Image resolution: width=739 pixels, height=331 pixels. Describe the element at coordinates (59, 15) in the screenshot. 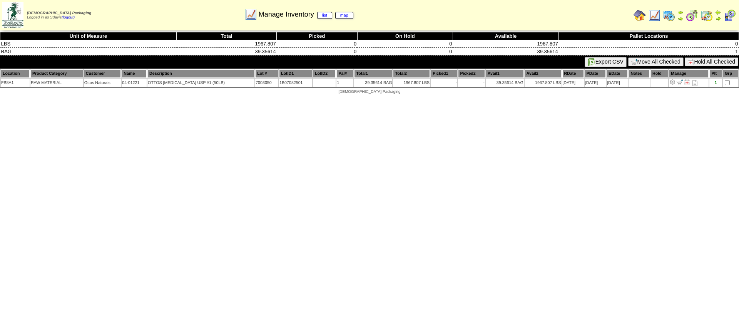

I see `span: Logged in as Sdavis` at that location.